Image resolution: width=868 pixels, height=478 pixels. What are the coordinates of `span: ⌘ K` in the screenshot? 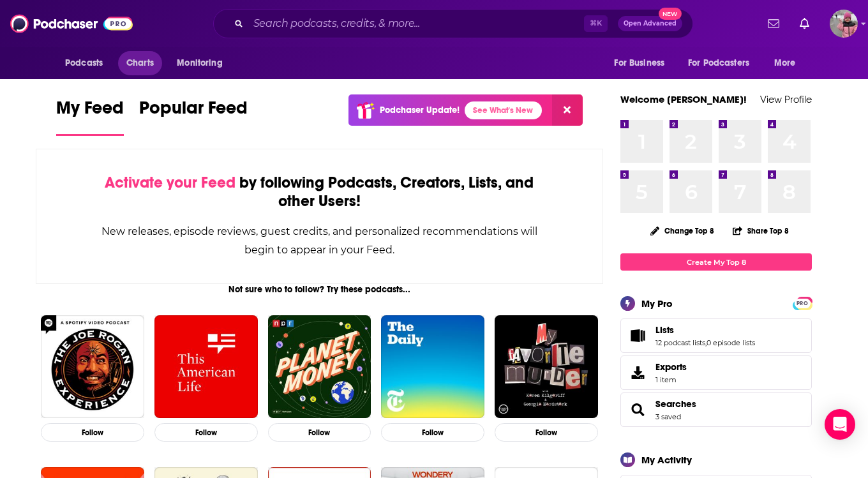 It's located at (595, 24).